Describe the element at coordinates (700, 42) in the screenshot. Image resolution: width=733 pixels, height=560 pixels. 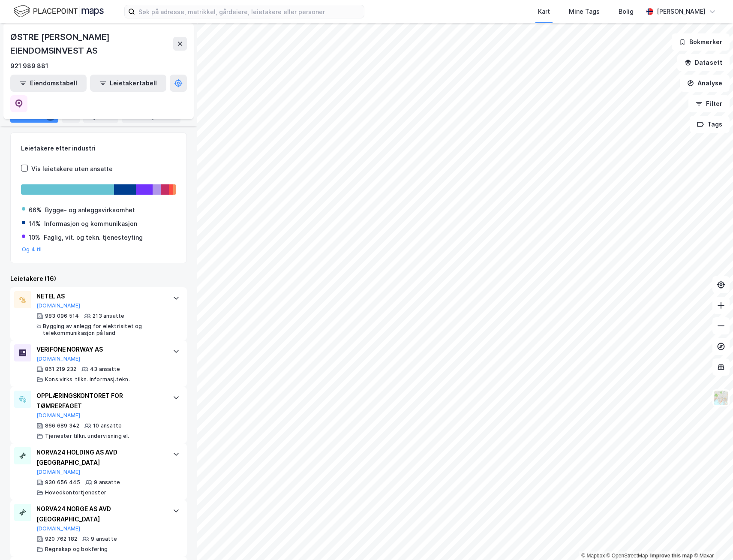
I see `button: Bokmerker` at that location.